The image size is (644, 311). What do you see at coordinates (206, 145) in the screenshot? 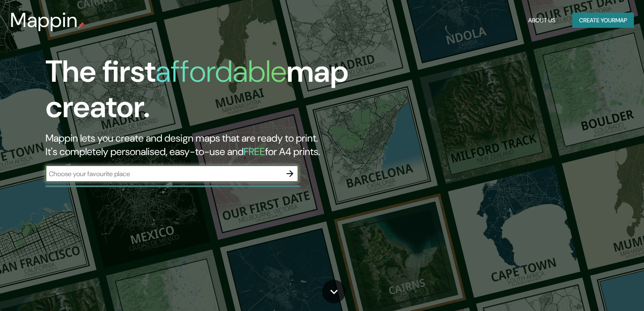
I see `h2: Mappin lets you create and design maps that are ready to print. It's completely personalised, eas...` at bounding box center [206, 145].